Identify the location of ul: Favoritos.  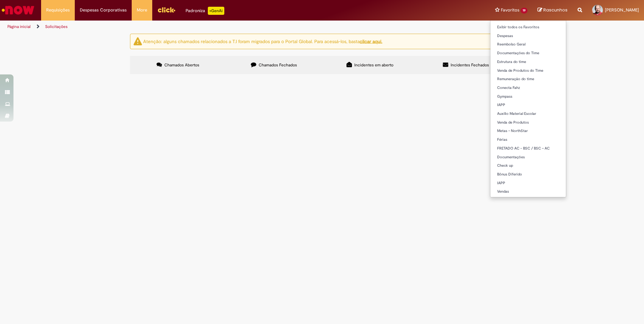
(528, 109).